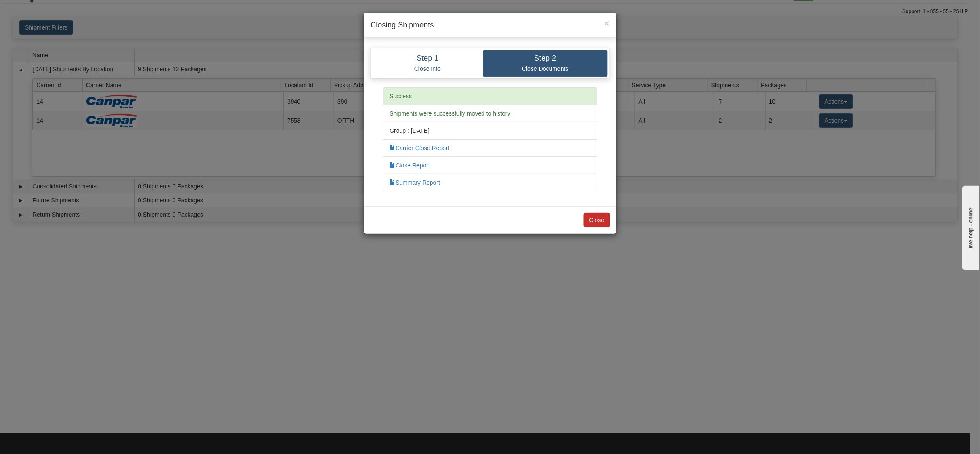 This screenshot has height=454, width=980. Describe the element at coordinates (428, 59) in the screenshot. I see `h4: Step 1` at that location.